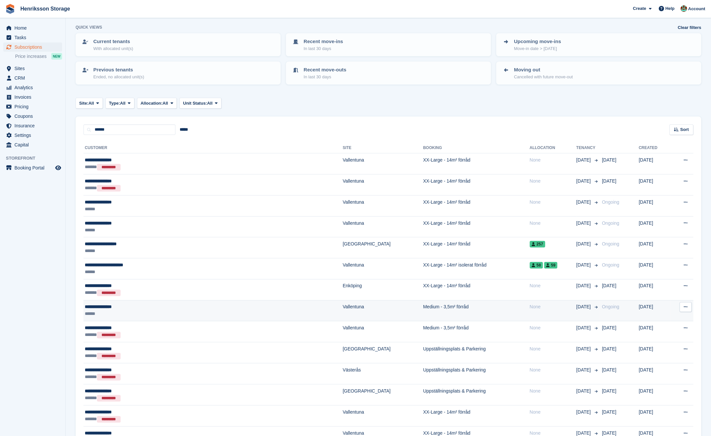  I want to click on img: Isak Martinelle, so click(684, 9).